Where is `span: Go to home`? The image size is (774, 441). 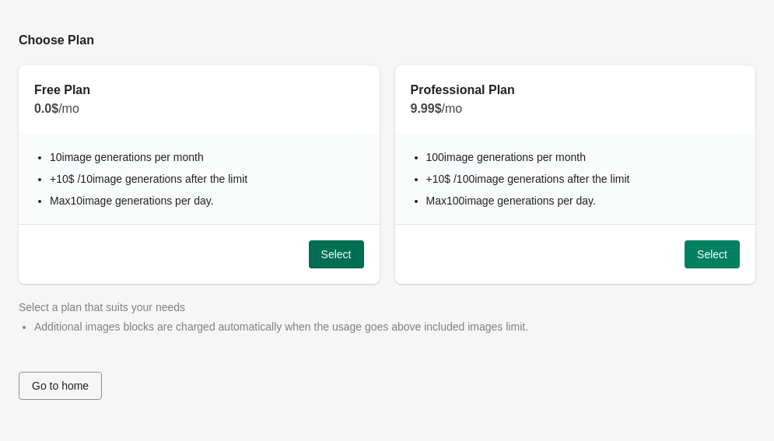 span: Go to home is located at coordinates (60, 386).